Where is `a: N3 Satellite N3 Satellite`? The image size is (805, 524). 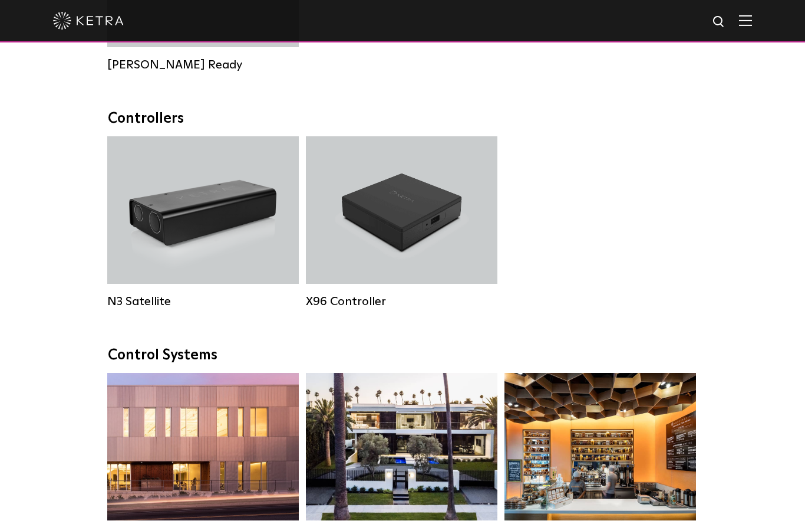
a: N3 Satellite N3 Satellite is located at coordinates (203, 222).